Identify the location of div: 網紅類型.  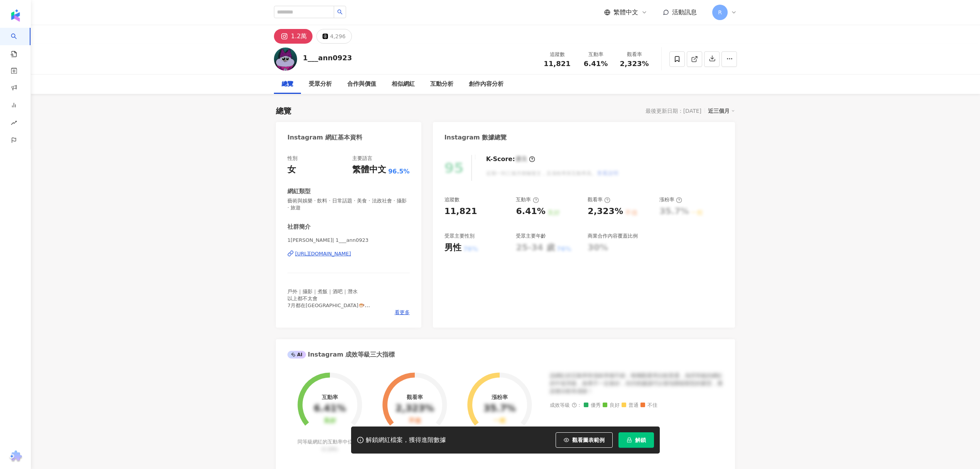
(299, 191).